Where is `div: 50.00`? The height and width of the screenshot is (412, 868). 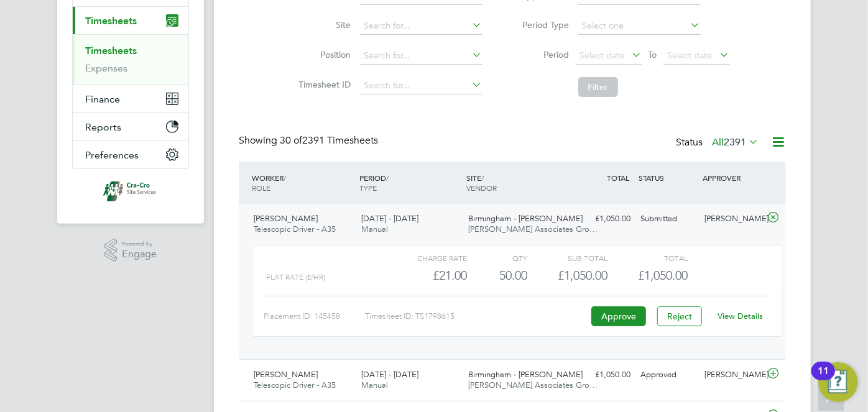
div: 50.00 is located at coordinates (497, 275).